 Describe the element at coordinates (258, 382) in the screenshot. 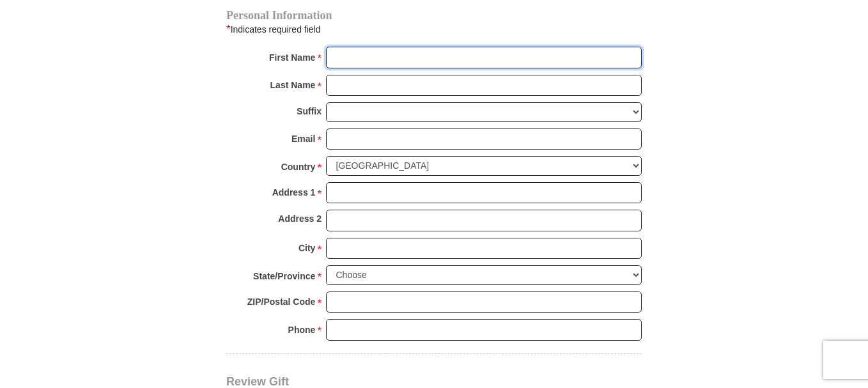

I see `span: Review Gift` at that location.